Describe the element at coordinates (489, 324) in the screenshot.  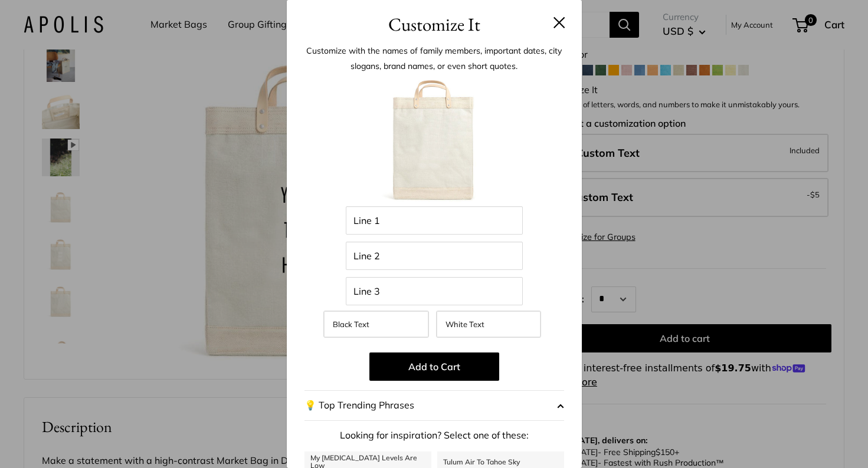
I see `label: White Text` at that location.